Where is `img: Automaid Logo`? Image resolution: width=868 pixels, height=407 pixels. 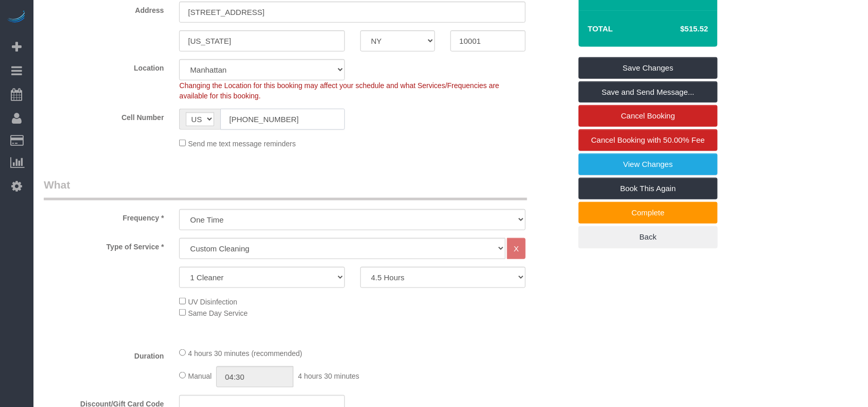
img: Automaid Logo is located at coordinates (17, 18).